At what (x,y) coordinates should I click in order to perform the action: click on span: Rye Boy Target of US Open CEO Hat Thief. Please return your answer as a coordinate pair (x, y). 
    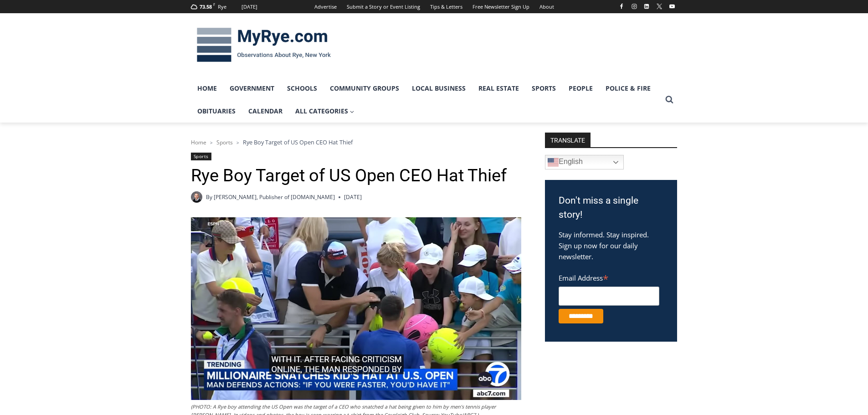
    Looking at the image, I should click on (297, 142).